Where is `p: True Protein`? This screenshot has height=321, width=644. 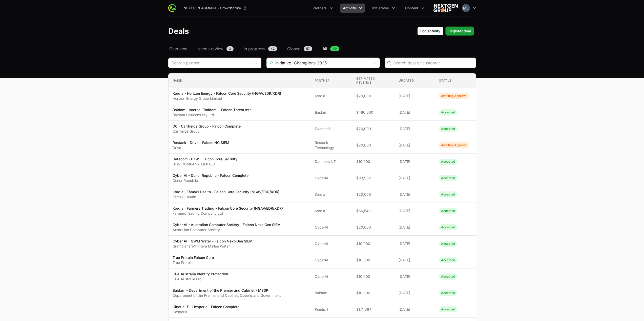 p: True Protein is located at coordinates (193, 263).